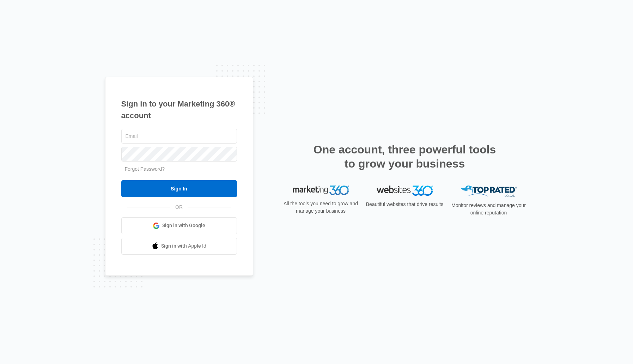  What do you see at coordinates (145, 169) in the screenshot?
I see `a: Forgot Password?` at bounding box center [145, 169].